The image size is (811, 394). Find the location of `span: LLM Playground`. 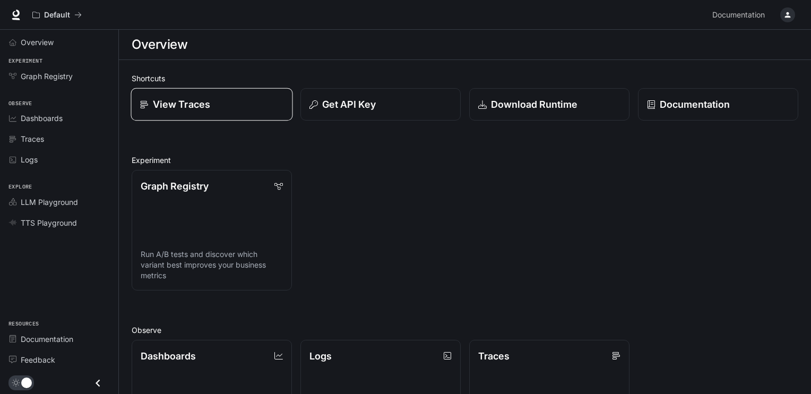

span: LLM Playground is located at coordinates (49, 202).